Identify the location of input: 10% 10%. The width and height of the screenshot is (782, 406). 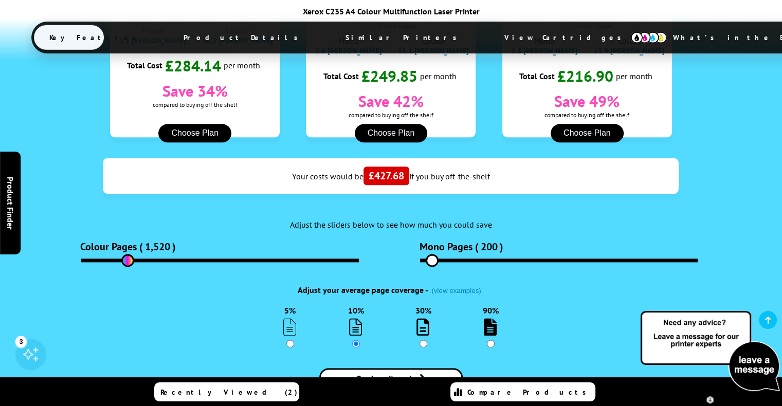
(356, 344).